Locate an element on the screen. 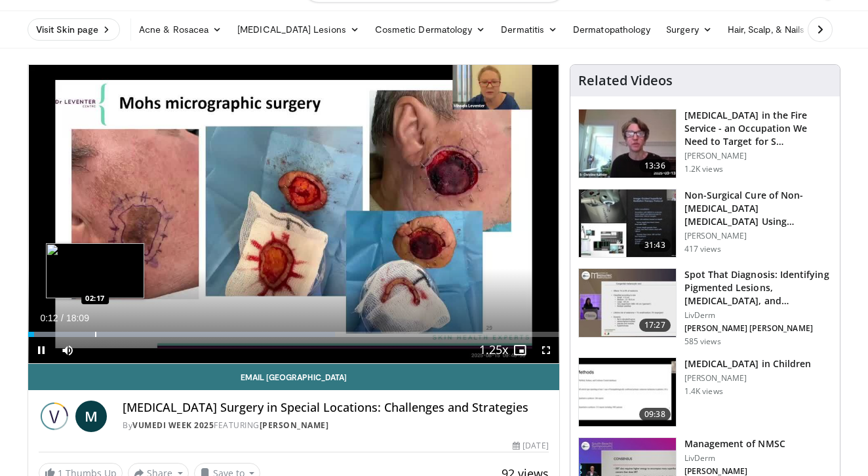 The image size is (868, 476). h3: Management of NMSC is located at coordinates (735, 443).